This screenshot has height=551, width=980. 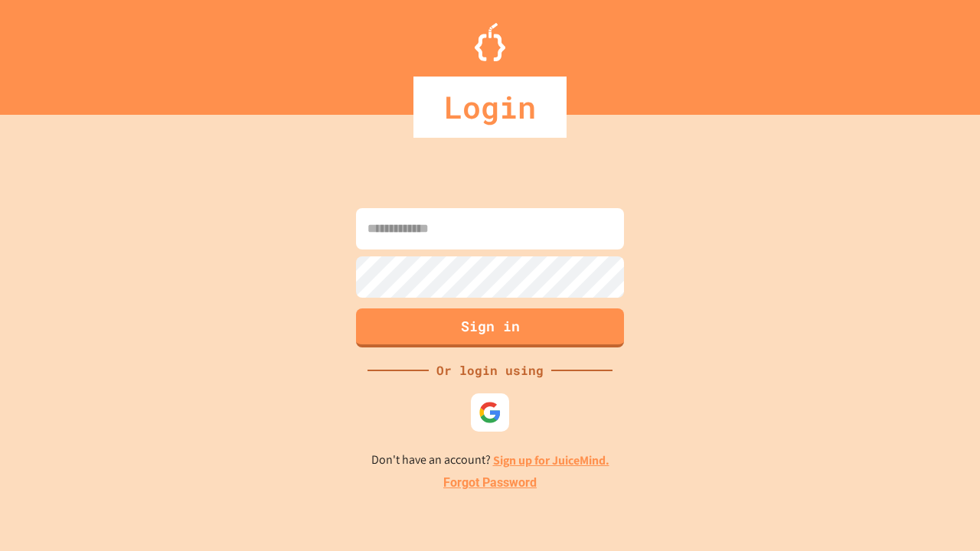 I want to click on a: Sign up for JuiceMind., so click(x=551, y=460).